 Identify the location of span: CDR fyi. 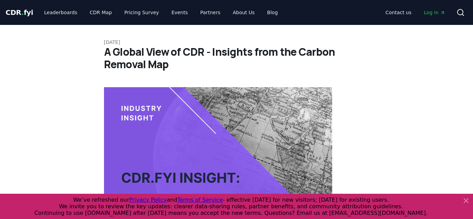
(19, 12).